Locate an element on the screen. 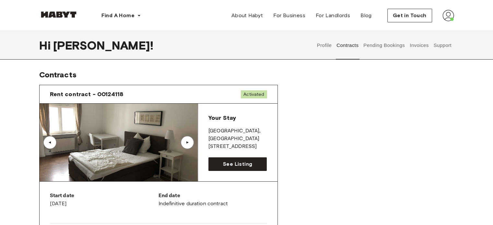 This screenshot has height=225, width=493. img: avatar is located at coordinates (448, 16).